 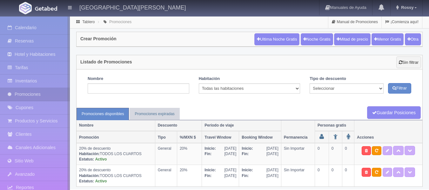 I want to click on button: Filtrar, so click(x=399, y=88).